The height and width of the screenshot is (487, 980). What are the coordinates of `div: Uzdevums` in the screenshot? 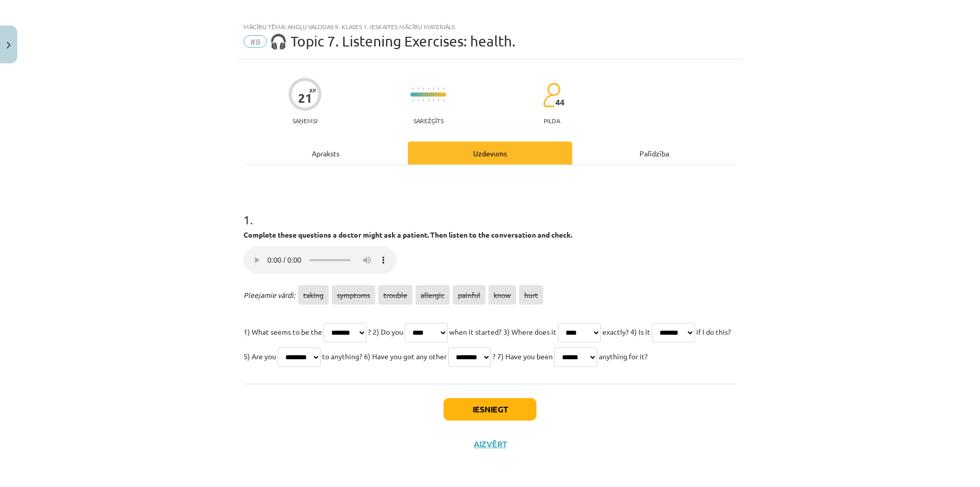 It's located at (490, 152).